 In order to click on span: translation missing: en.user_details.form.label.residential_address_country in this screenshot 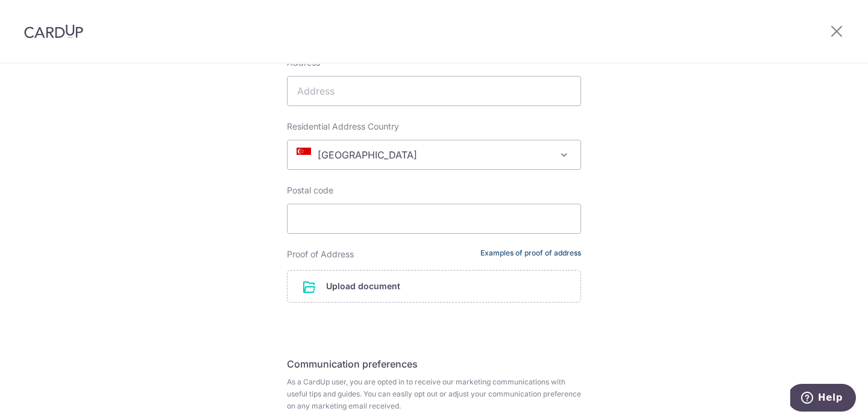, I will do `click(343, 126)`.